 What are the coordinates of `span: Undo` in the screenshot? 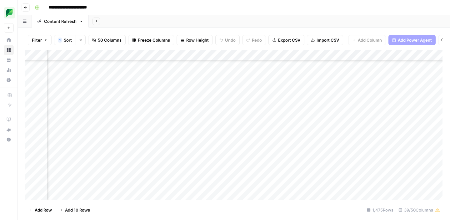 It's located at (231, 40).